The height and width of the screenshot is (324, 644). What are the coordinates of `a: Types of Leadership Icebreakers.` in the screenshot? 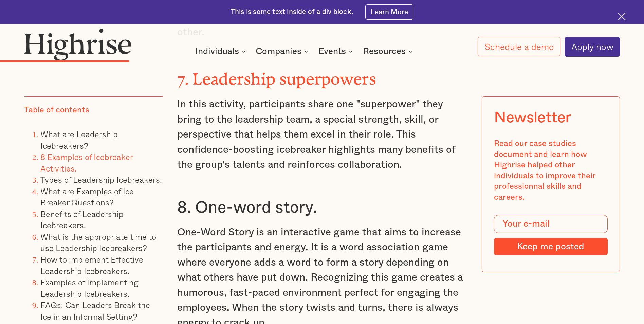 It's located at (101, 180).